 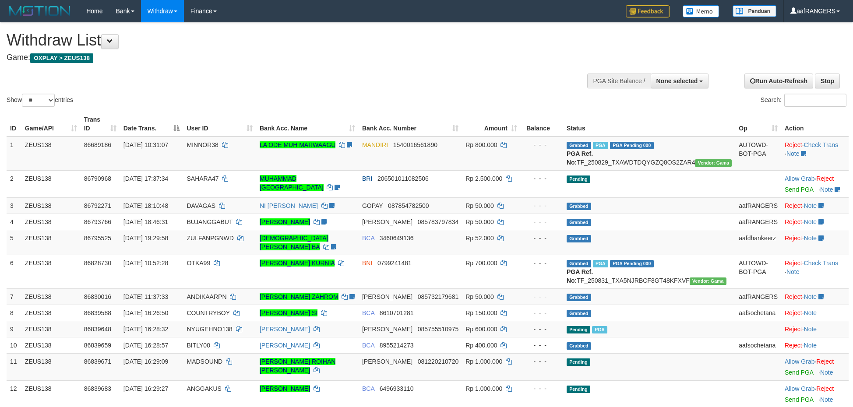 I want to click on h4: Game:, so click(x=283, y=58).